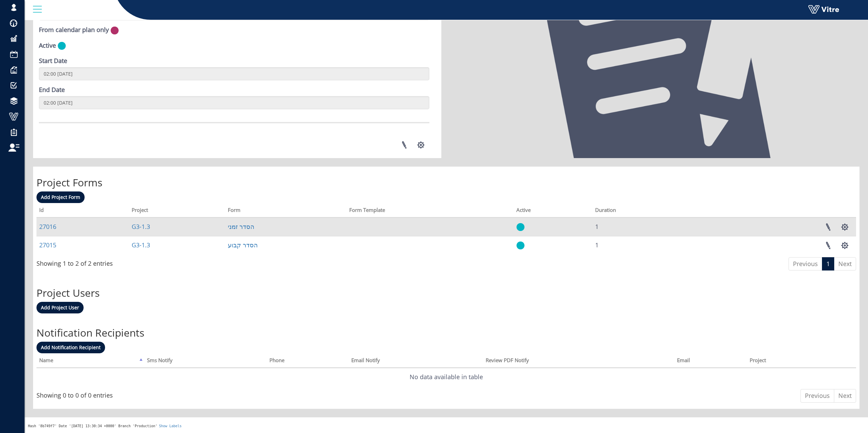 The image size is (868, 433). I want to click on h2: Project Forms, so click(447, 183).